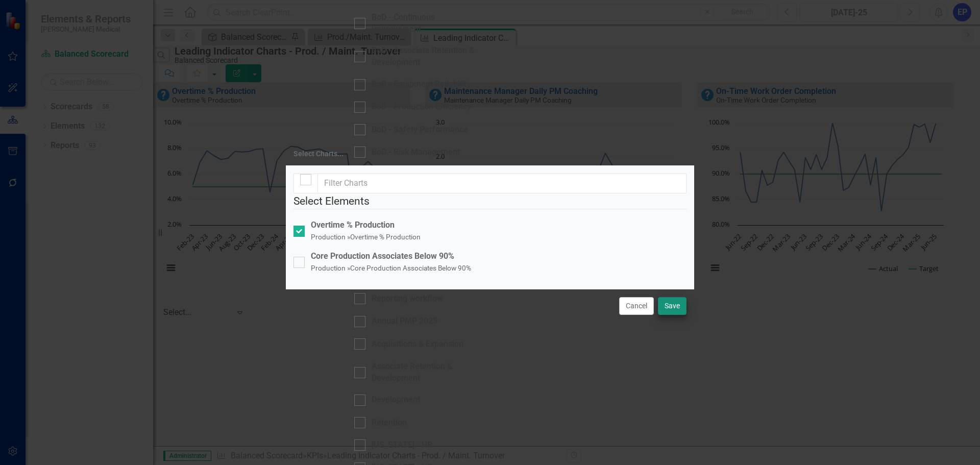  Describe the element at coordinates (410, 268) in the screenshot. I see `small: Core Production Associates Below 90%` at that location.